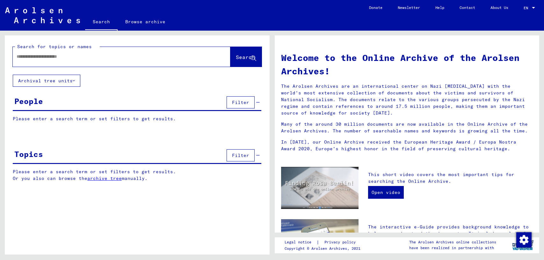 The height and width of the screenshot is (260, 544). I want to click on button: Search, so click(246, 57).